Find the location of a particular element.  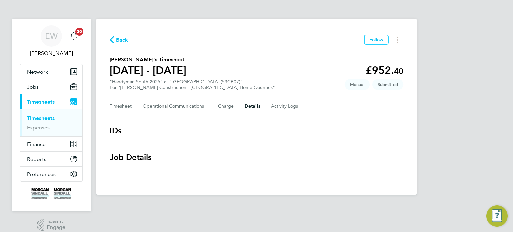

nav: Main navigation is located at coordinates (51, 115).